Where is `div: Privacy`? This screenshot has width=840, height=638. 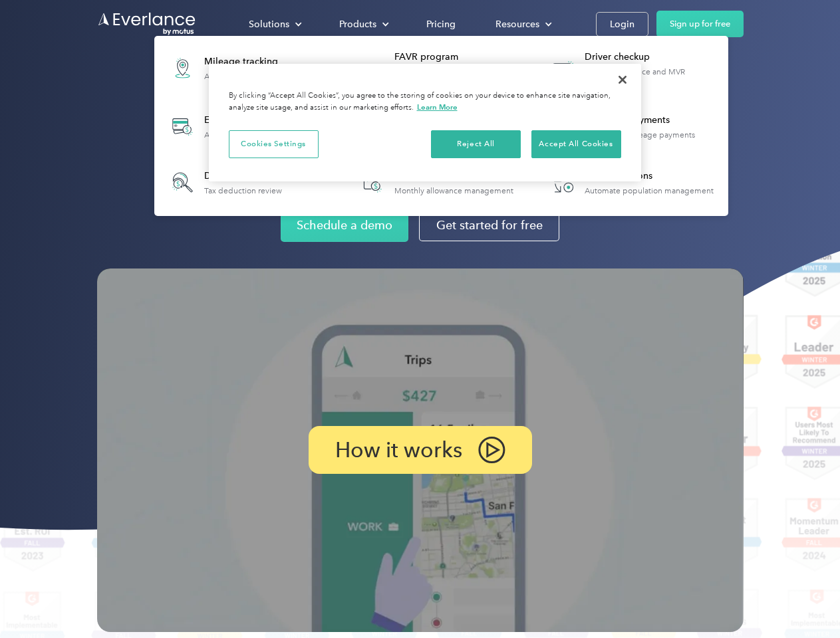
div: Privacy is located at coordinates (425, 123).